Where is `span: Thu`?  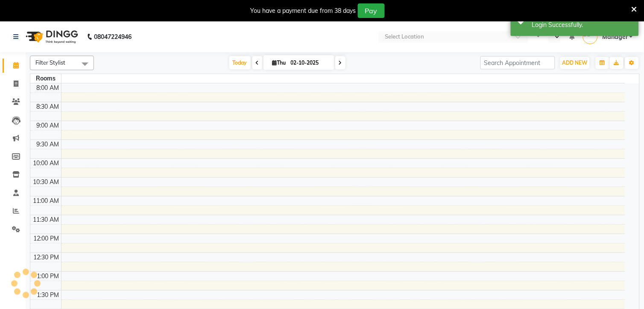
span: Thu is located at coordinates (280, 62).